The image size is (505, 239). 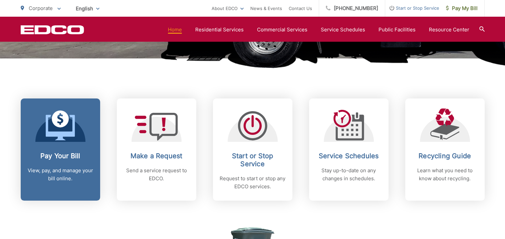 I want to click on a: Contact Us, so click(x=301, y=8).